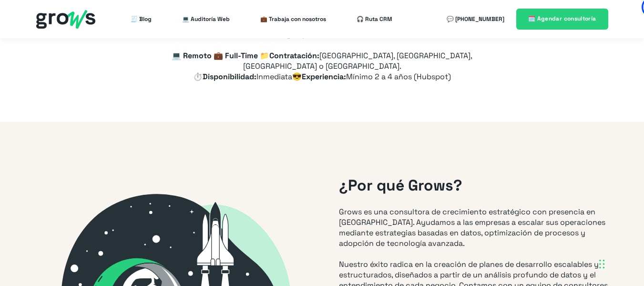 The image size is (644, 286). I want to click on span: 🗓️ Agendar consultoría, so click(562, 19).